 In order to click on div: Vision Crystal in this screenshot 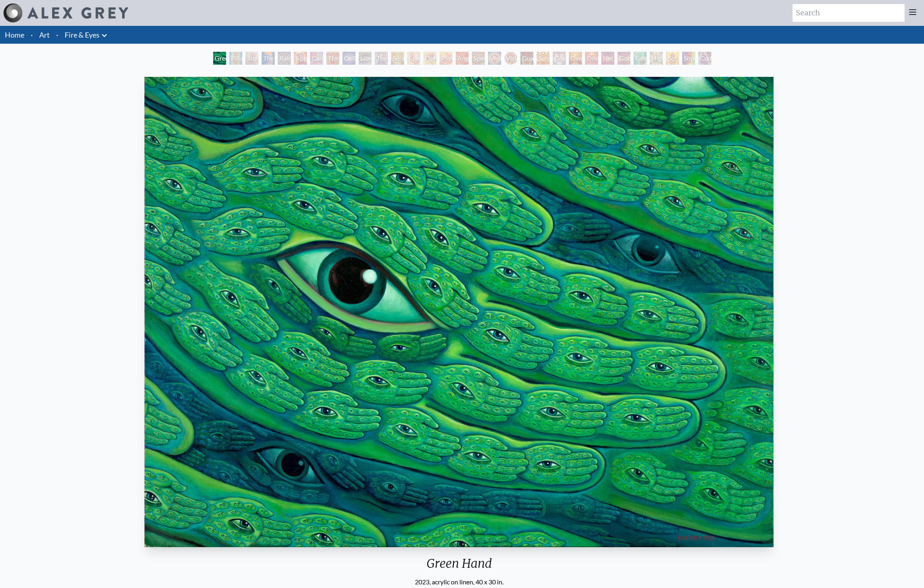, I will do `click(495, 59)`.